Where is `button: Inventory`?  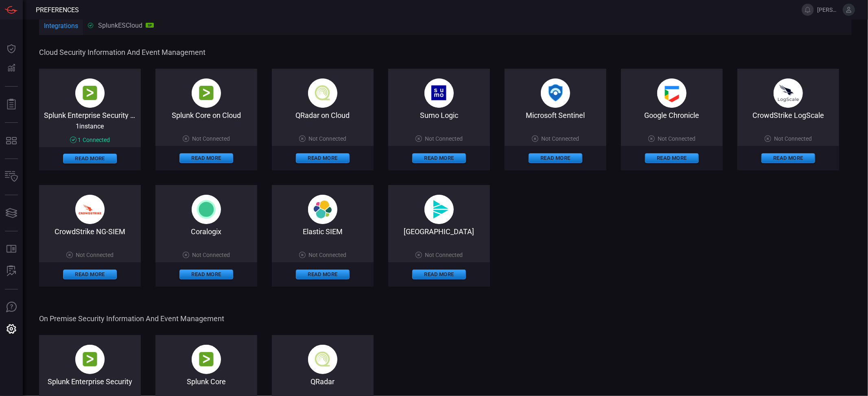
button: Inventory is located at coordinates (12, 177).